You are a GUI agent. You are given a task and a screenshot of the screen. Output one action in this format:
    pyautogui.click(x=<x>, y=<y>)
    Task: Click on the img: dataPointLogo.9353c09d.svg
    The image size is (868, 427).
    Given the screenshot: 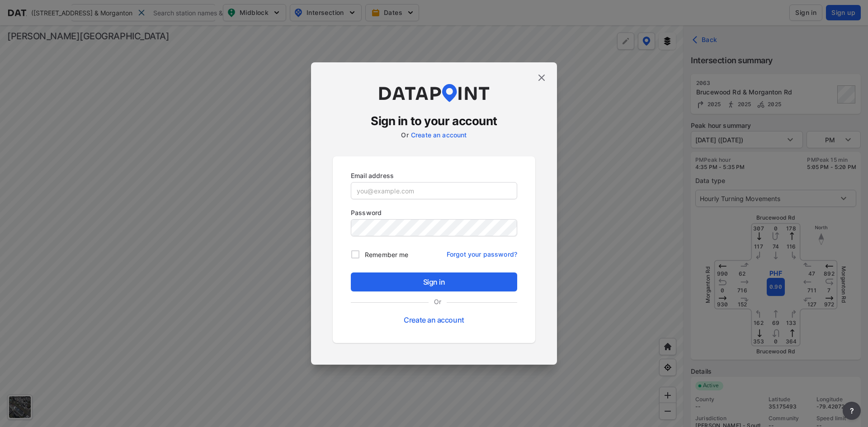 What is the action you would take?
    pyautogui.click(x=434, y=93)
    